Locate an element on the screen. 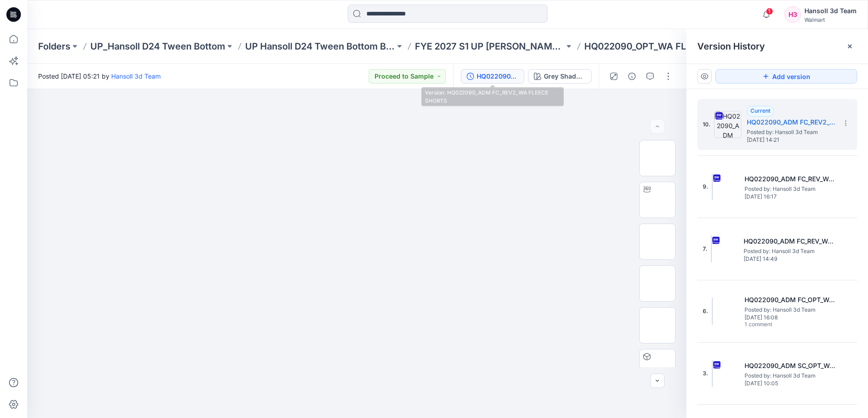 Image resolution: width=868 pixels, height=418 pixels. button: Details is located at coordinates (632, 76).